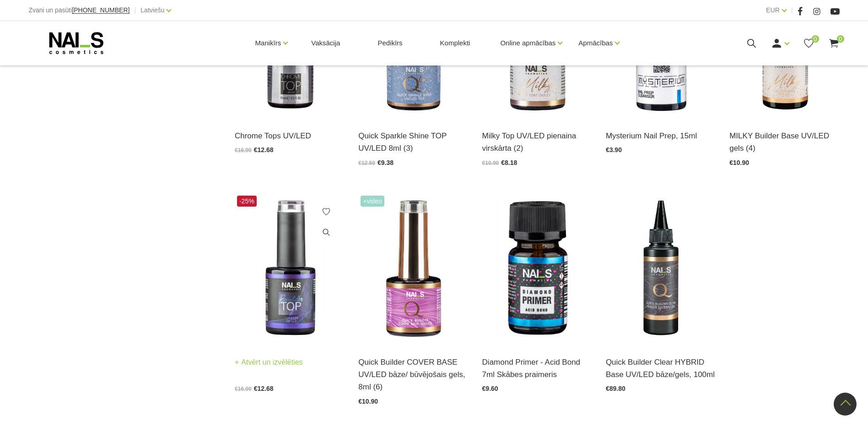 This screenshot has height=427, width=868. What do you see at coordinates (390, 43) in the screenshot?
I see `a: Pedikīrs` at bounding box center [390, 43].